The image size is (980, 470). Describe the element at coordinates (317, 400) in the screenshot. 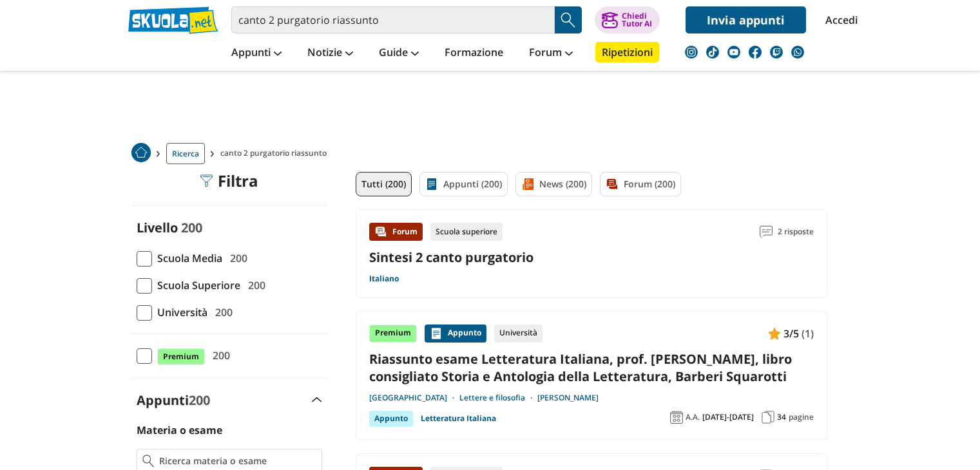

I see `img: Apri e chiudi sezione` at that location.